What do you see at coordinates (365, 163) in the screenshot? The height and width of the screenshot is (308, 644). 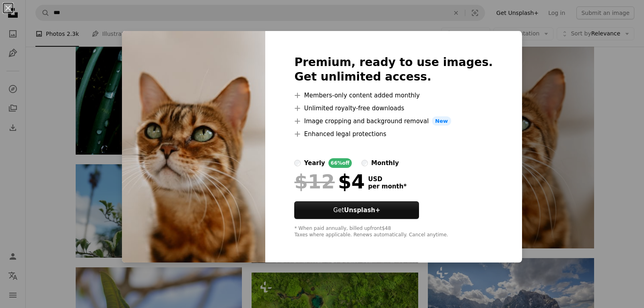 I see `input: monthly` at bounding box center [365, 163].